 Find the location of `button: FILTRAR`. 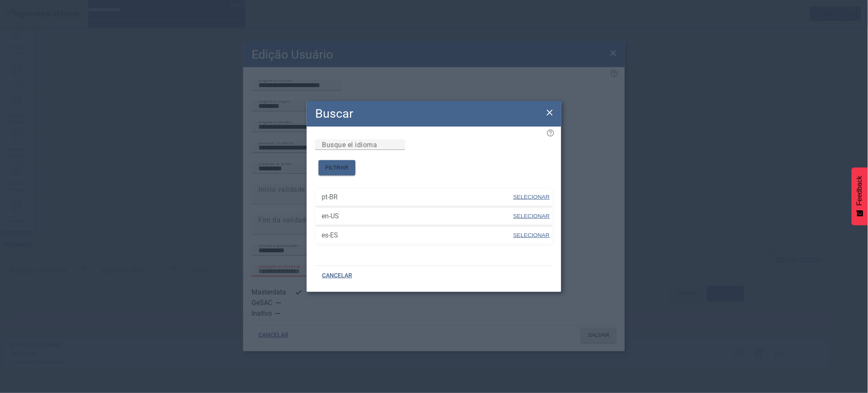

button: FILTRAR is located at coordinates (336, 168).